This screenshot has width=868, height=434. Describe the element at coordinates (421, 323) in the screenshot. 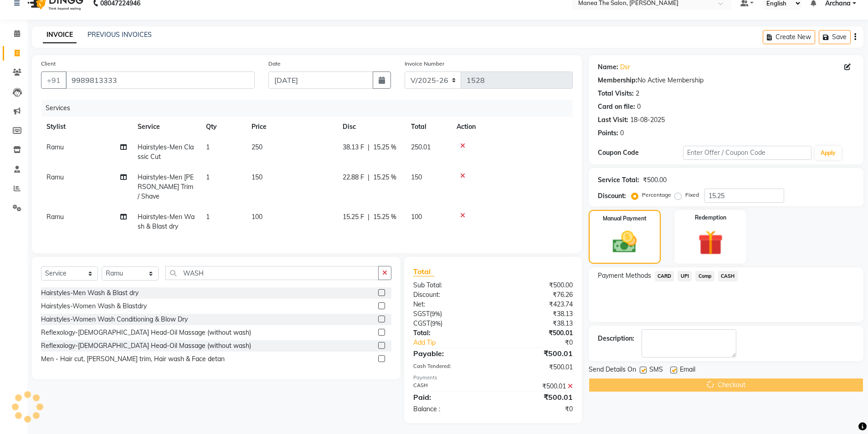

I see `span: CGST` at that location.